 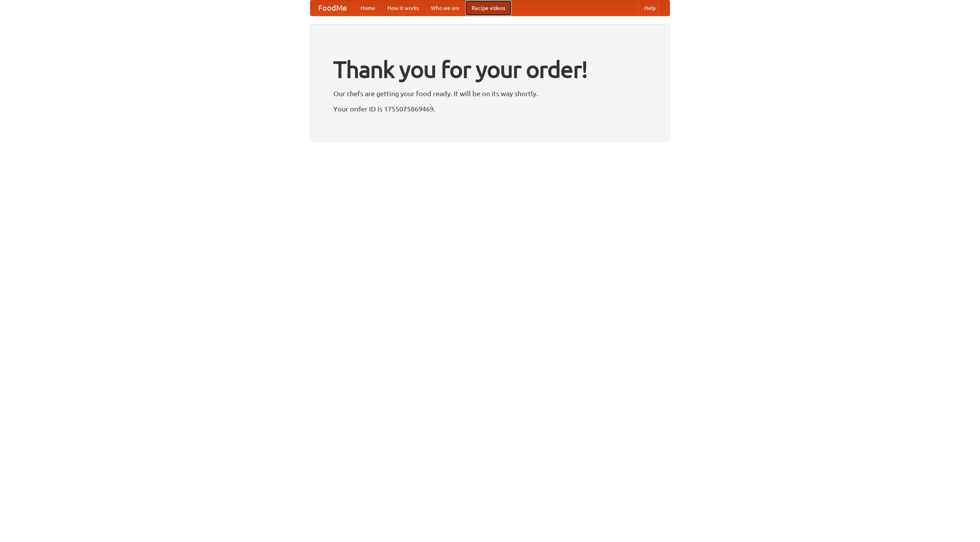 What do you see at coordinates (332, 8) in the screenshot?
I see `a: FoodMe` at bounding box center [332, 8].